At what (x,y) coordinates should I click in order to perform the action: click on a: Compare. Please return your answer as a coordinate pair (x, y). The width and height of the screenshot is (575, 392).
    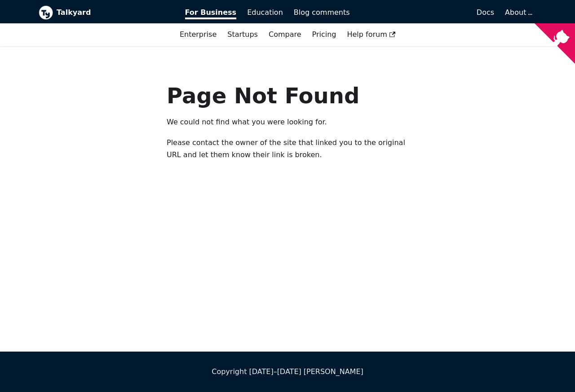
    Looking at the image, I should click on (285, 34).